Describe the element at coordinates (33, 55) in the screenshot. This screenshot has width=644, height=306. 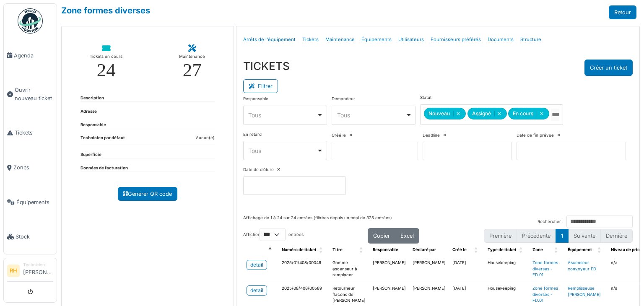
I see `span: Agenda` at that location.